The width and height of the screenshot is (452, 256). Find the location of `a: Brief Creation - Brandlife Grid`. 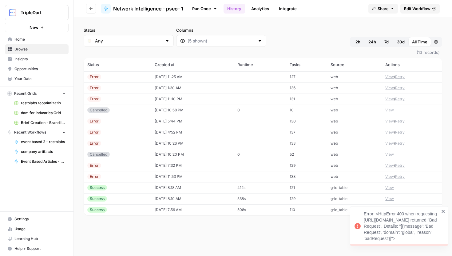

a: Brief Creation - Brandlife Grid is located at coordinates (40, 123).